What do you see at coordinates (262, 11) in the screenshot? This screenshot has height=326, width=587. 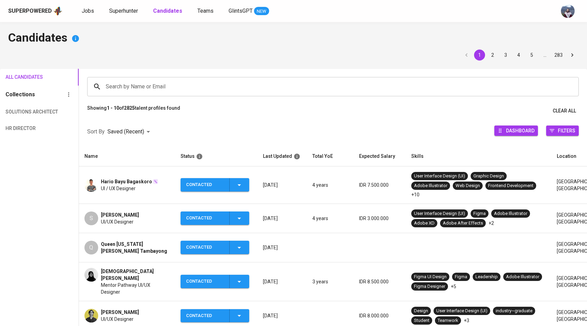 I see `span: NEW` at bounding box center [262, 11].